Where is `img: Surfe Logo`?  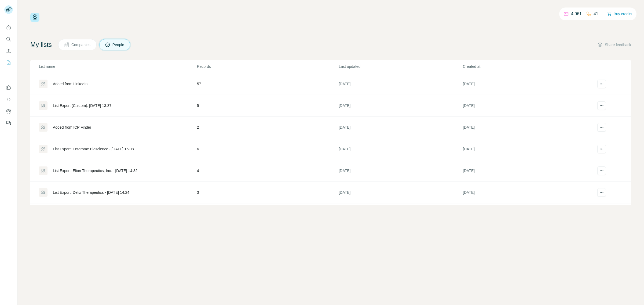 img: Surfe Logo is located at coordinates (35, 17).